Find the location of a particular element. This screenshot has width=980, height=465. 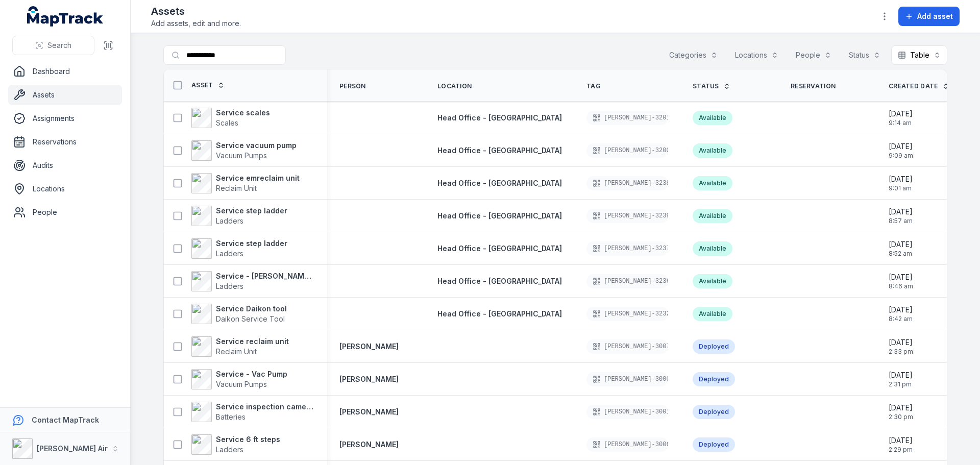

time: 8/8/2025, 2:31:40 PM is located at coordinates (900, 379).